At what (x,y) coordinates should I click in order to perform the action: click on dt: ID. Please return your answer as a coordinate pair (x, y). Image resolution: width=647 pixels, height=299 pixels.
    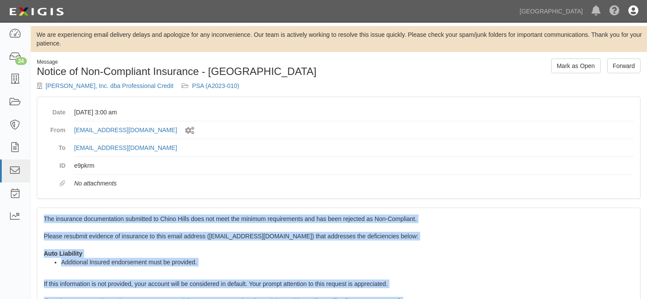
    Looking at the image, I should click on (55, 164).